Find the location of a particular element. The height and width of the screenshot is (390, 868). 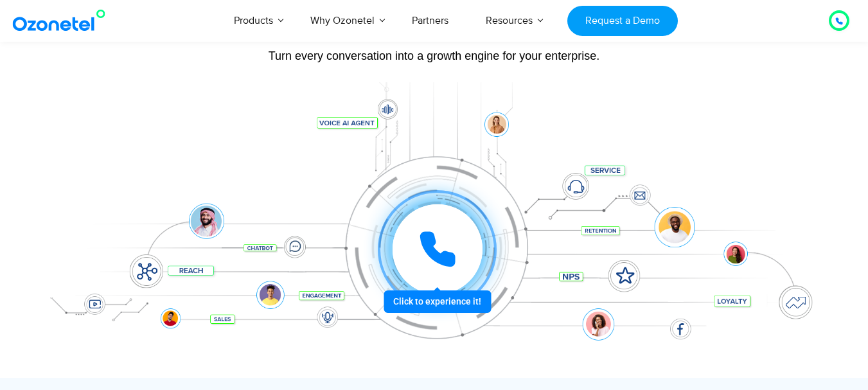

a: Request a Demo is located at coordinates (622, 20).